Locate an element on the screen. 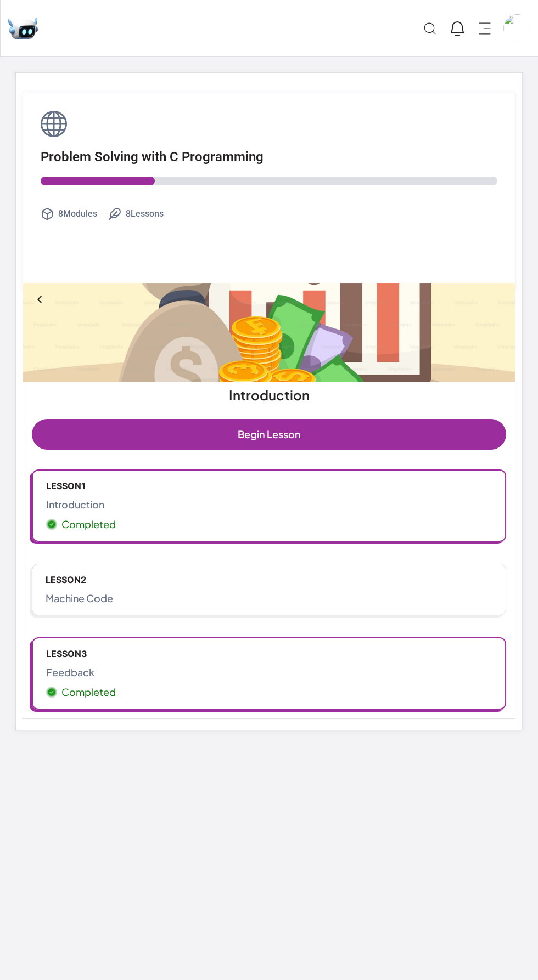 This screenshot has width=538, height=980. h2: Introduction is located at coordinates (269, 395).